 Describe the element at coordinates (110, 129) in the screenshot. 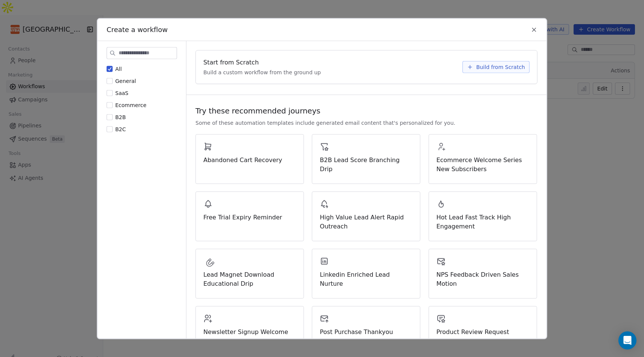

I see `button: B2C` at that location.